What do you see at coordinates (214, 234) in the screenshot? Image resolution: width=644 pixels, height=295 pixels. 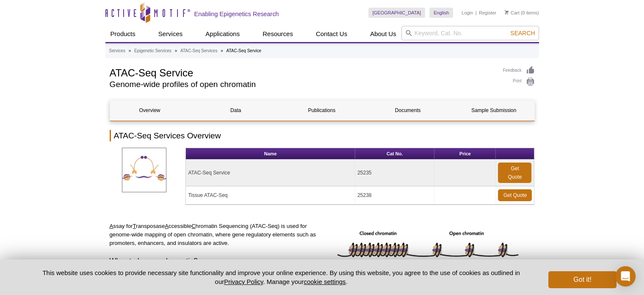 I see `p: ssay for ransposase ccessible hromatin Sequencing (ATAC-Seq) is used for genome-wide mapping of o...` at bounding box center [214, 234].